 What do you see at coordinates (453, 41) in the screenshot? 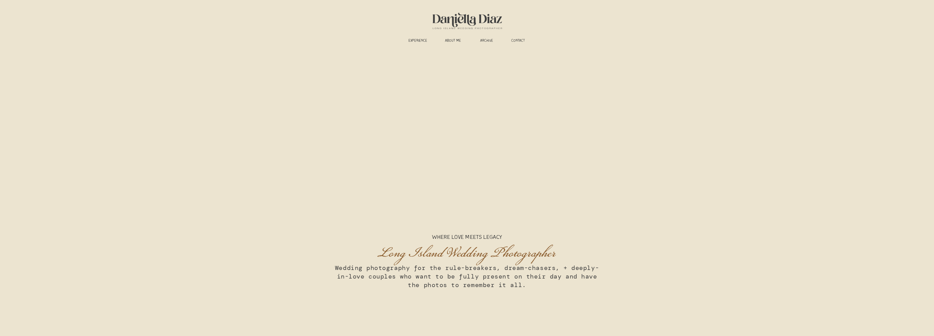
I see `h3: ABOUT ME` at bounding box center [453, 41].